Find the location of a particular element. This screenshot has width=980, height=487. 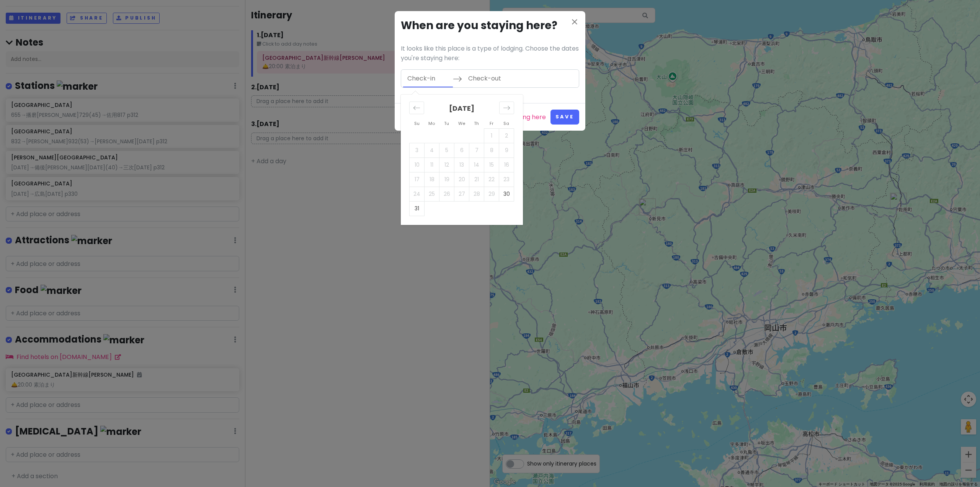

small: Fr is located at coordinates (491, 123).